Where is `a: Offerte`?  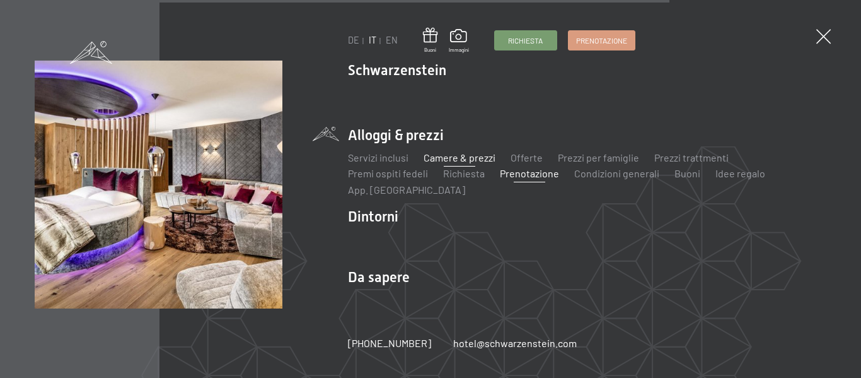 a: Offerte is located at coordinates (526, 157).